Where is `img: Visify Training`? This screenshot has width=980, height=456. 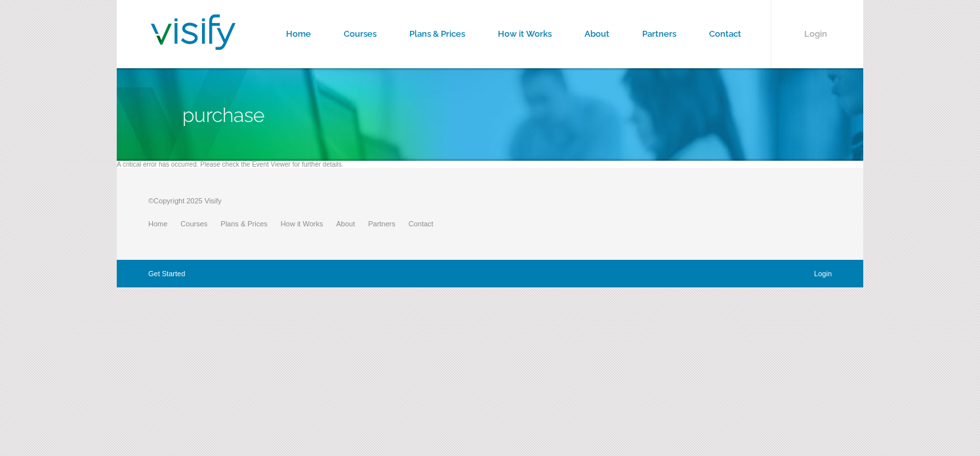
img: Visify Training is located at coordinates (193, 32).